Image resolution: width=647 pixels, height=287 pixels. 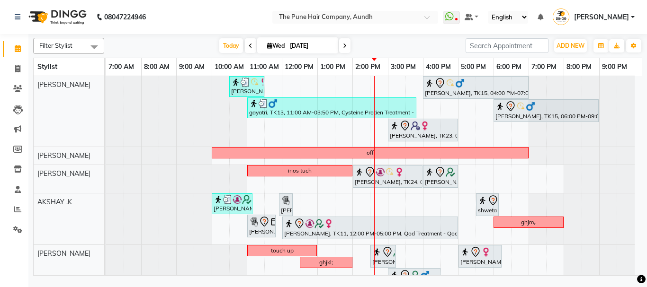 I want to click on div: ghjm,., so click(x=528, y=222).